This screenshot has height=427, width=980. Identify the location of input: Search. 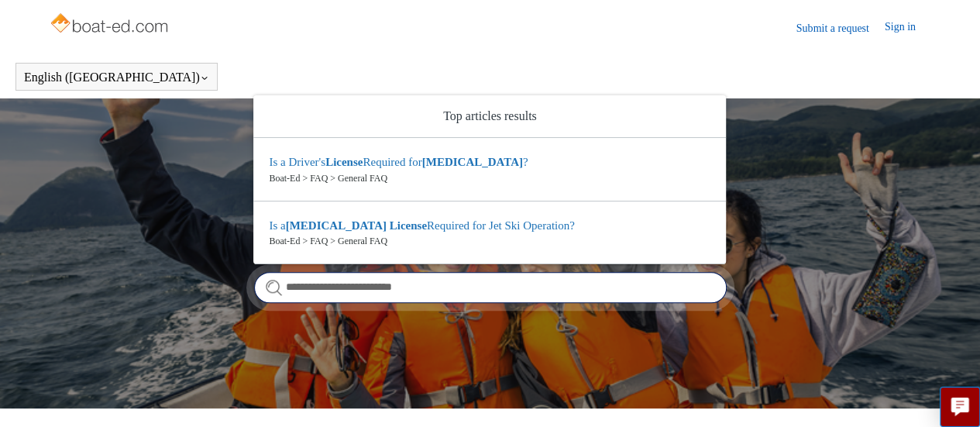
(490, 288).